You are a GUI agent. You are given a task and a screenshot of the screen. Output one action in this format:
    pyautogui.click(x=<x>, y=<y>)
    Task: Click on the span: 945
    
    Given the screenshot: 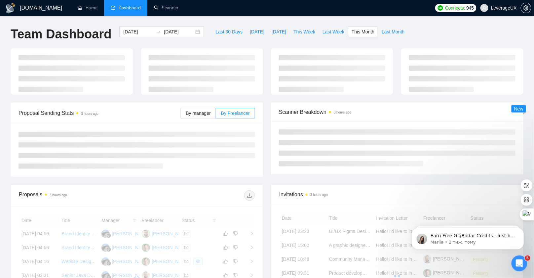 What is the action you would take?
    pyautogui.click(x=470, y=8)
    